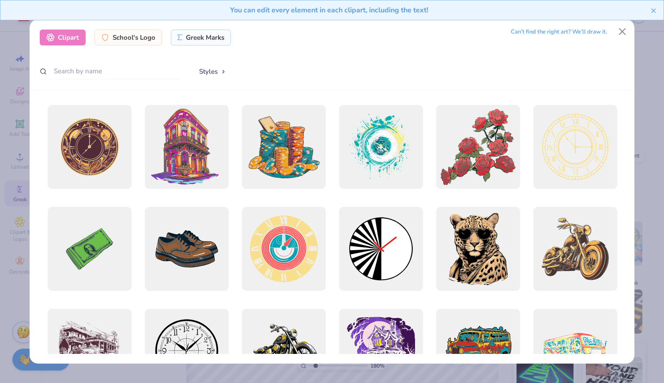 The image size is (664, 383). Describe the element at coordinates (654, 10) in the screenshot. I see `button: close` at that location.